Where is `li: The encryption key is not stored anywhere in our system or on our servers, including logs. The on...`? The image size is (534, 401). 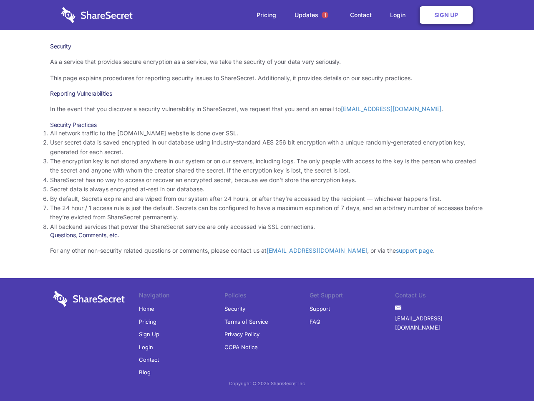
li: The encryption key is not stored anywhere in our system or on our servers, including logs. The on... is located at coordinates (267, 166).